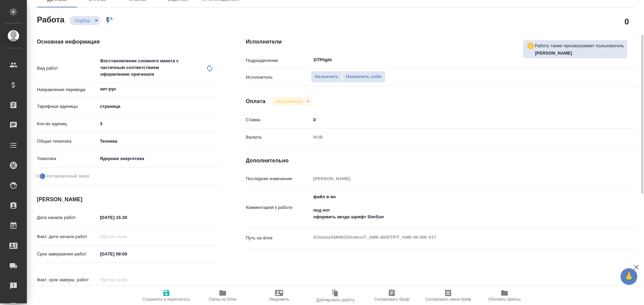 The height and width of the screenshot is (305, 644). I want to click on button: Дублировать работу, so click(336, 296).